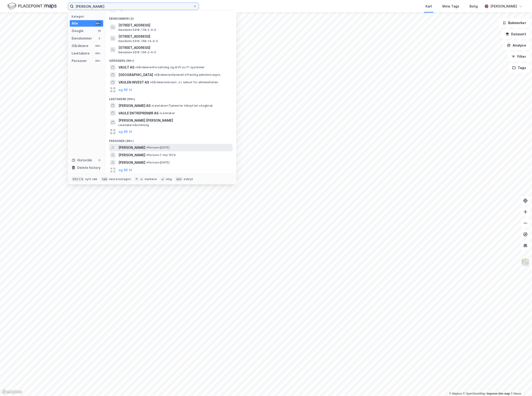 This screenshot has height=396, width=532. What do you see at coordinates (517, 45) in the screenshot?
I see `button: Analyse` at bounding box center [517, 45].